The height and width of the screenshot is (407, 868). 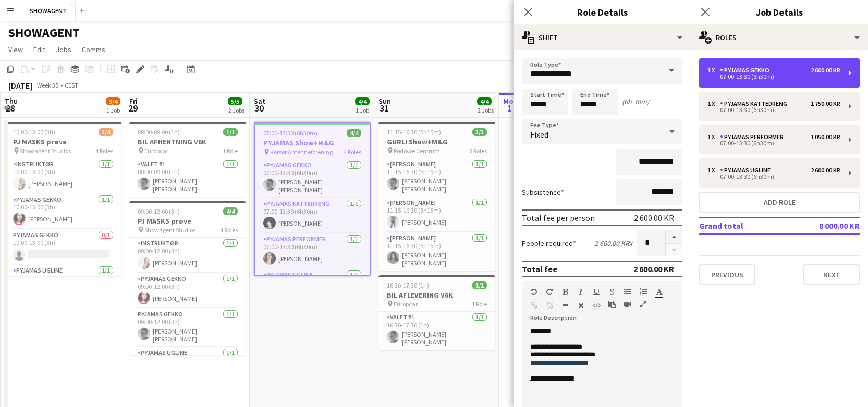 What do you see at coordinates (312, 199) in the screenshot?
I see `app-job-card: 07:00-13:30 (6h30m)4/4PYJAMAS Show+M&G Korsør Antenneforening4 RolesPYJAMAS GEKKO1/107:00-13:30 (...` at bounding box center [312, 199].